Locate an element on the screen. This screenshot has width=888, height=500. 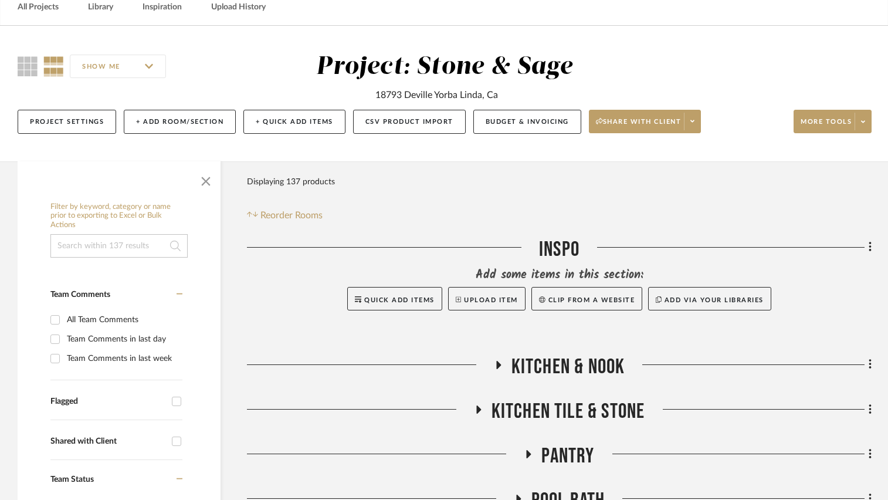
button: Add via your libraries is located at coordinates (710, 299).